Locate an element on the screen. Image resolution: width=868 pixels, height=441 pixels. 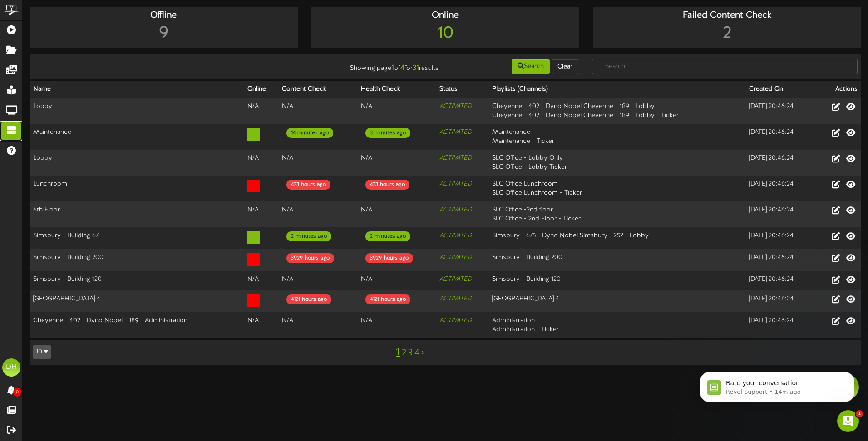
div: 9 is located at coordinates (164, 33).